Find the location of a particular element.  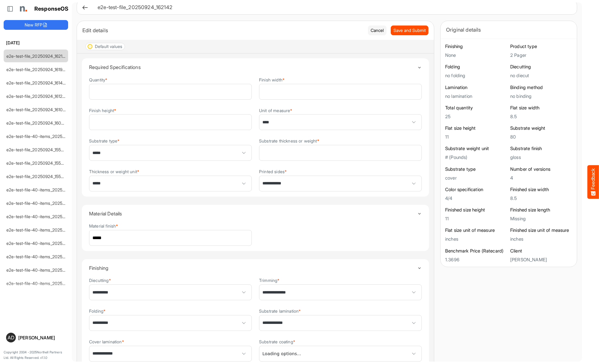

a: e2e-test-file_20250924_155648 is located at coordinates (38, 176).